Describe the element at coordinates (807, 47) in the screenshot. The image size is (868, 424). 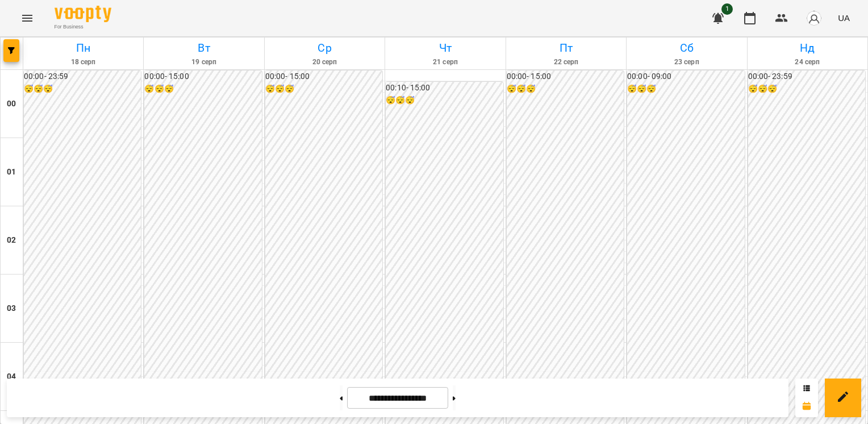
I see `h6: Нд` at that location.